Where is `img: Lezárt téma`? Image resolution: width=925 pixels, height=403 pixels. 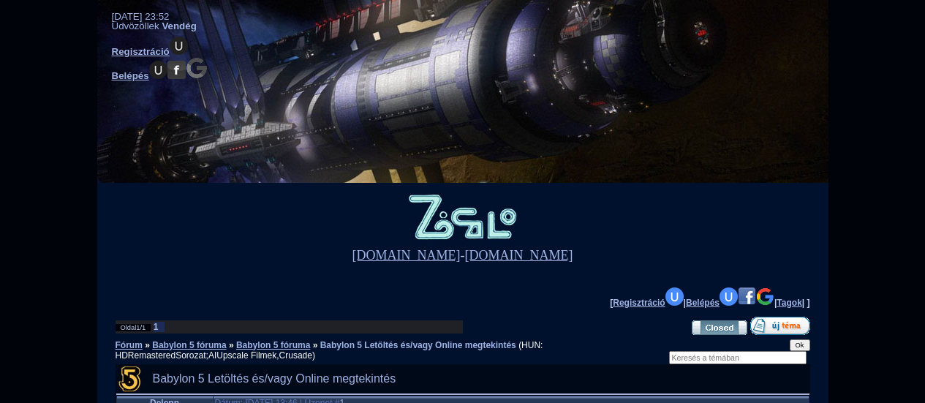 img: Lezárt téma is located at coordinates (720, 328).